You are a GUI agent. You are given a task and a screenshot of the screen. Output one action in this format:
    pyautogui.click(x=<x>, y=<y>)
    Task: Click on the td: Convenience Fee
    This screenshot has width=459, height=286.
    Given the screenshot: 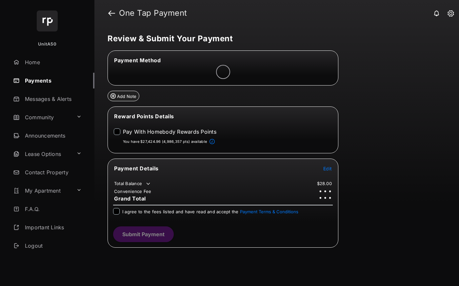 What is the action you would take?
    pyautogui.click(x=133, y=191)
    